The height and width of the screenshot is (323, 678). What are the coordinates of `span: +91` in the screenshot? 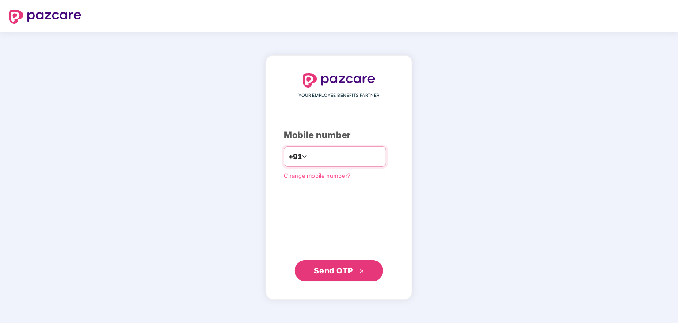 It's located at (295, 156).